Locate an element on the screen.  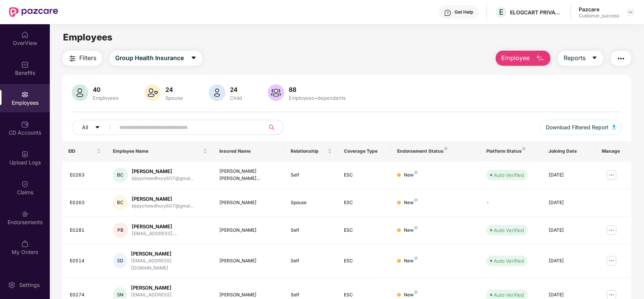
th: Coverage Type is located at coordinates (364, 151).